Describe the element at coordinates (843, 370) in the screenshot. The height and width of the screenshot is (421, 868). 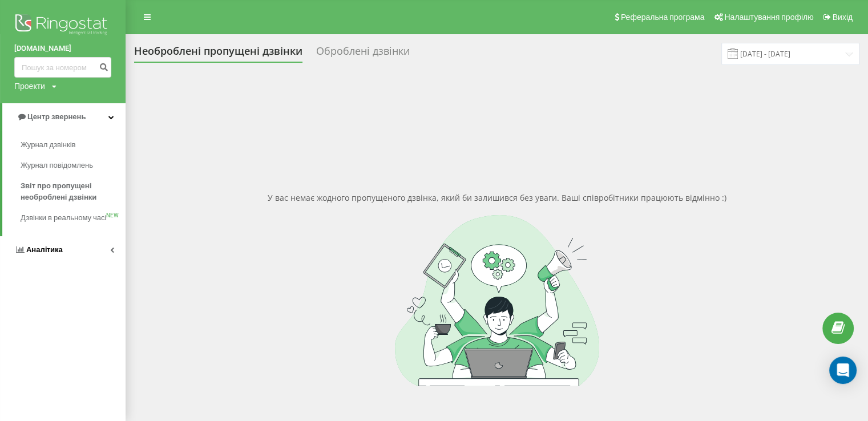
I see `div: Open Intercom Messenger` at that location.